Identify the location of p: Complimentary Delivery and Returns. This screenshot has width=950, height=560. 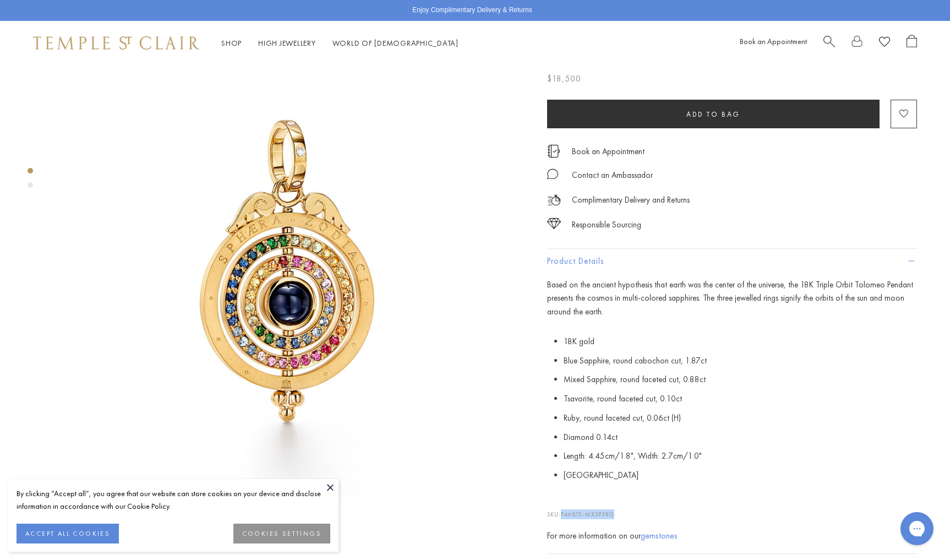
(631, 200).